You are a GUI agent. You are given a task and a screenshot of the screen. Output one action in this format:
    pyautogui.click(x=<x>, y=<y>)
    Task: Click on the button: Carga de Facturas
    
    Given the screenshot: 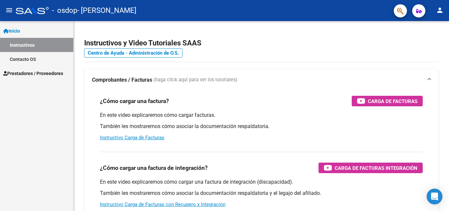 What is the action you would take?
    pyautogui.click(x=387, y=101)
    